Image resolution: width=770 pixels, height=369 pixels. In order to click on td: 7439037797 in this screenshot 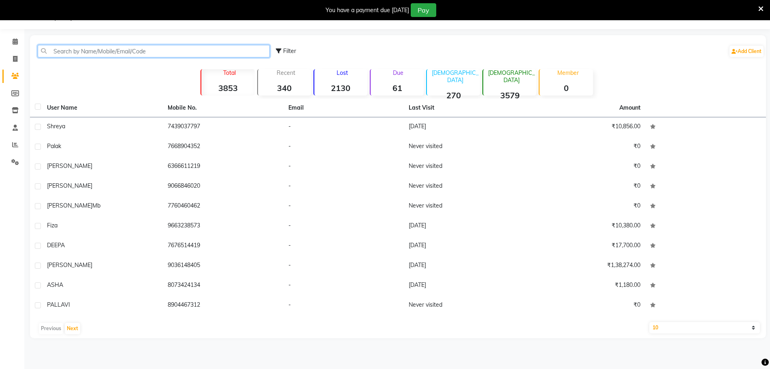, I will do `click(223, 127)`.